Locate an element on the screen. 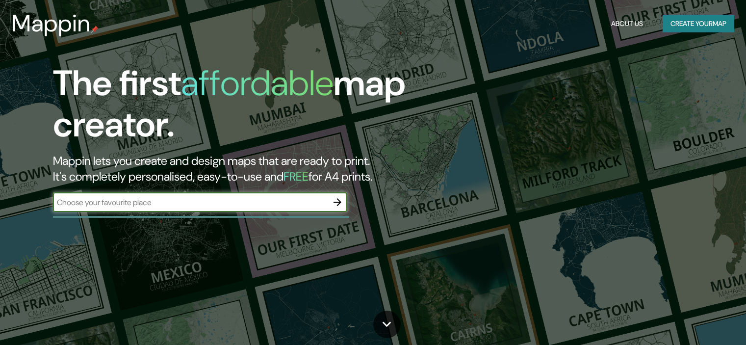  h2: Mappin lets you create and design maps that are ready to print. It's completely personalised, eas... is located at coordinates (239, 169).